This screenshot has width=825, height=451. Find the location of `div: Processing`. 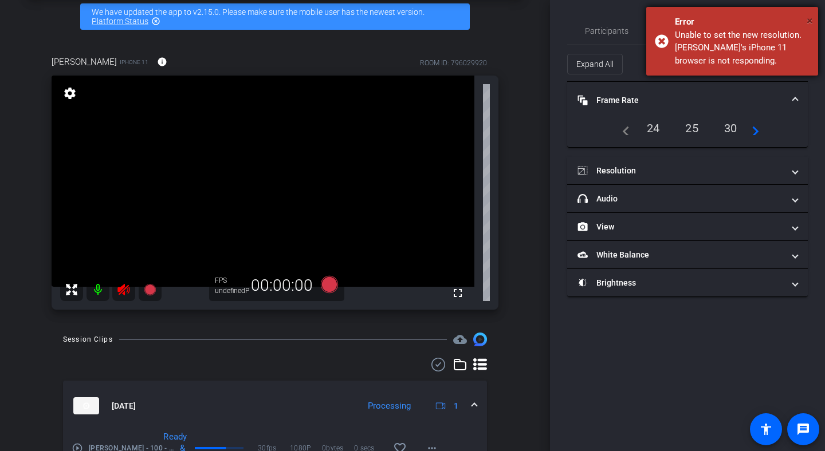

div: Processing is located at coordinates (389, 406).